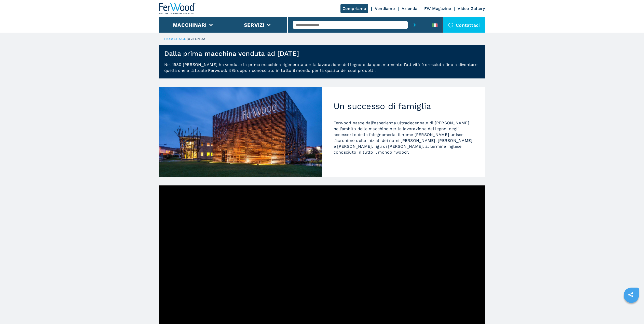 Image resolution: width=644 pixels, height=324 pixels. I want to click on img: Contattaci, so click(451, 25).